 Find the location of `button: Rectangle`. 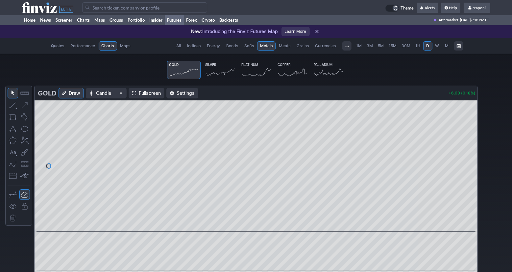

button: Rectangle is located at coordinates (13, 117).